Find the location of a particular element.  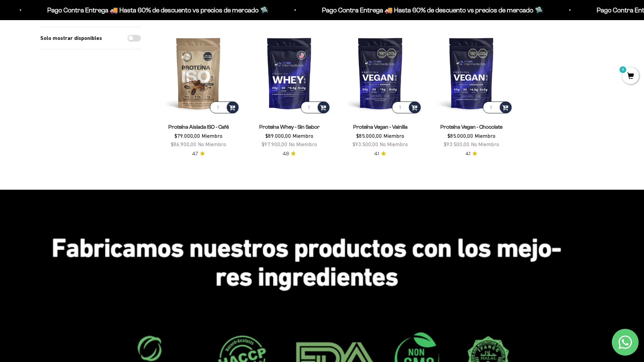

a: 4.74.7 de 5.0 estrellas is located at coordinates (199, 154).